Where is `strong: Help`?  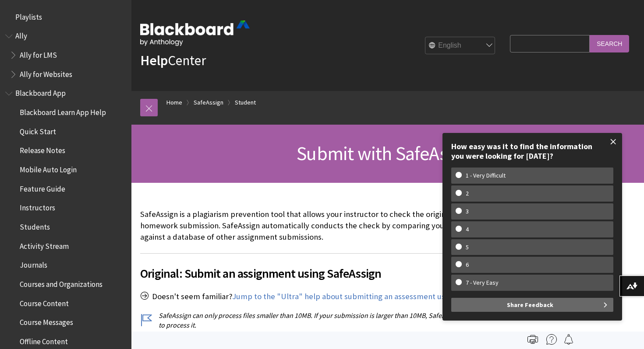 strong: Help is located at coordinates (154, 60).